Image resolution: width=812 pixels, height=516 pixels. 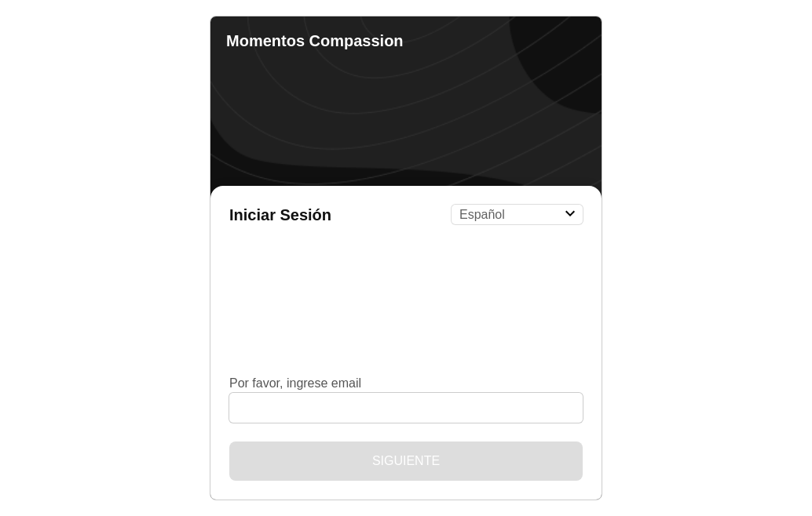 I want to click on select: Language, so click(x=516, y=214).